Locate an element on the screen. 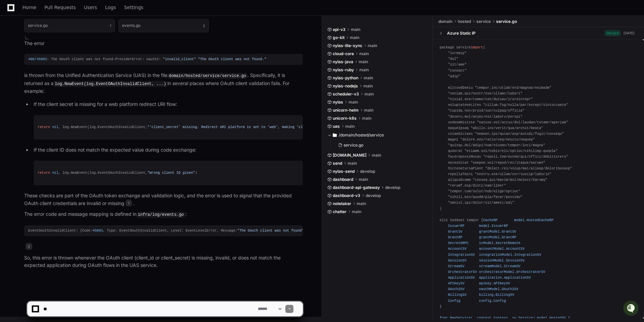 The image size is (644, 322). span: uas is located at coordinates (336, 127).